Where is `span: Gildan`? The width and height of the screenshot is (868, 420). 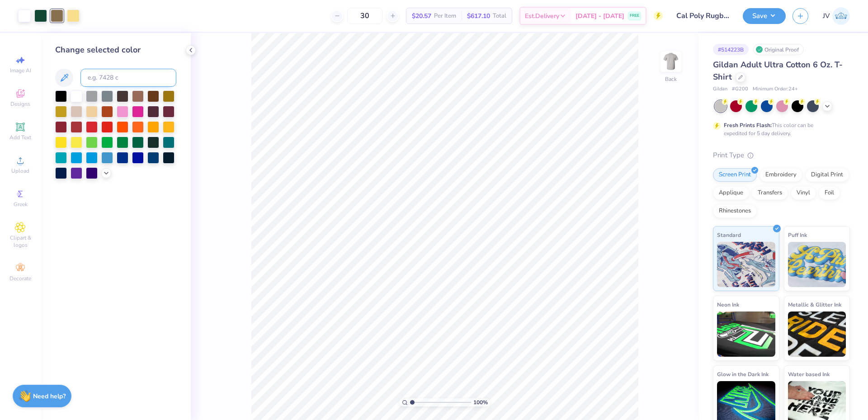 span: Gildan is located at coordinates (720, 89).